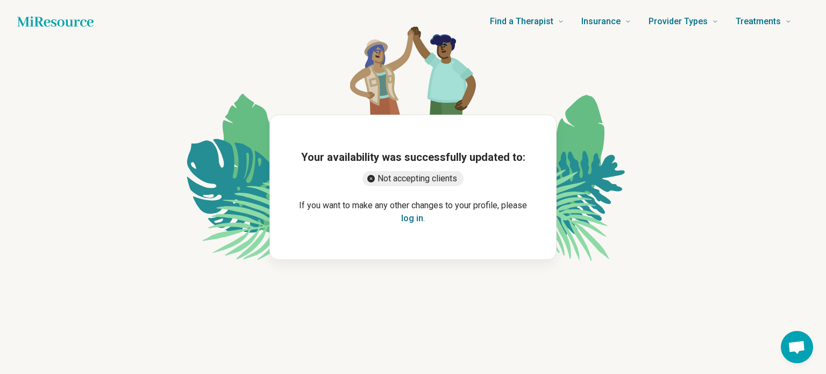 The width and height of the screenshot is (826, 374). What do you see at coordinates (601, 22) in the screenshot?
I see `span: Insurance` at bounding box center [601, 22].